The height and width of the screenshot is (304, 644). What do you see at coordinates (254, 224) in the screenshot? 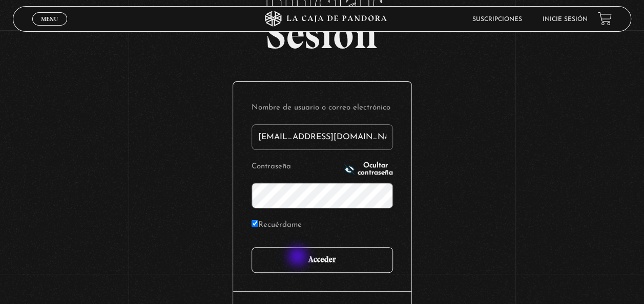
I see `input: Recuérdame` at bounding box center [254, 224].